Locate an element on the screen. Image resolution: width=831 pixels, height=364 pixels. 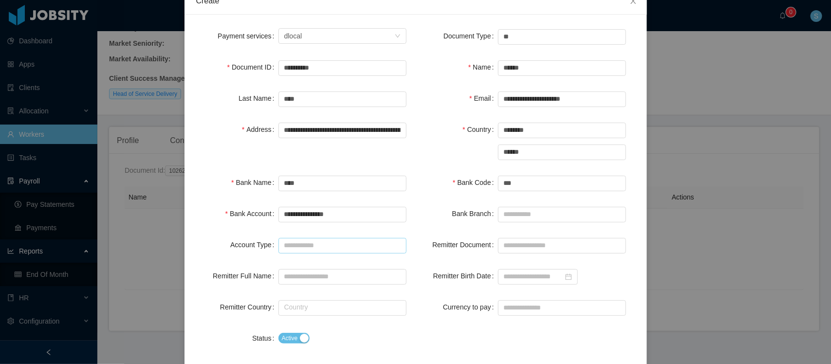
label: Document Type is located at coordinates (471, 36).